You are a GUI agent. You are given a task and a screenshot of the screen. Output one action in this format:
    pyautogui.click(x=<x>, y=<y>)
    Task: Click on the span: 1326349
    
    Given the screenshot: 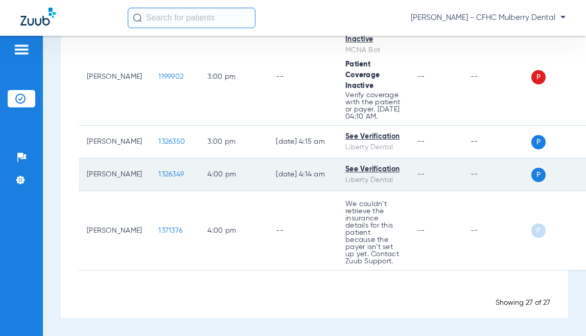 What is the action you would take?
    pyautogui.click(x=171, y=174)
    